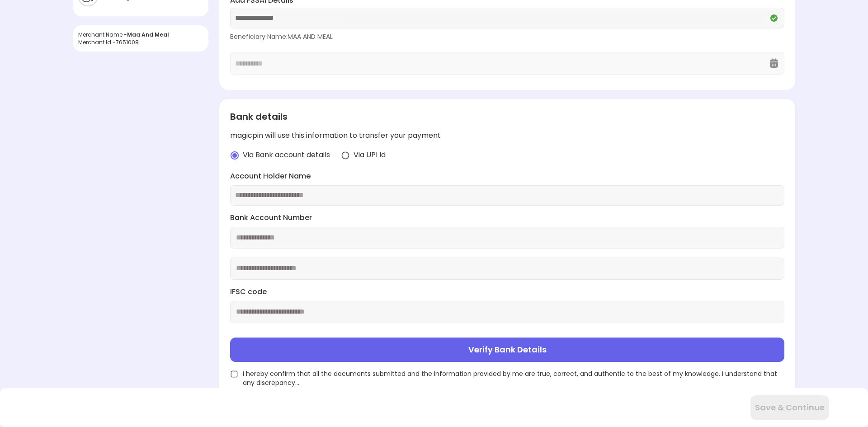 This screenshot has width=868, height=427. Describe the element at coordinates (507, 176) in the screenshot. I see `label: Account Holder Name` at that location.